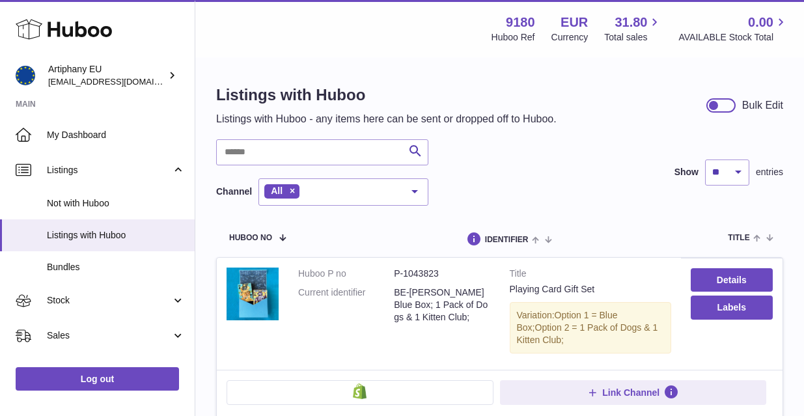 The image size is (804, 416). I want to click on span: Stock, so click(109, 300).